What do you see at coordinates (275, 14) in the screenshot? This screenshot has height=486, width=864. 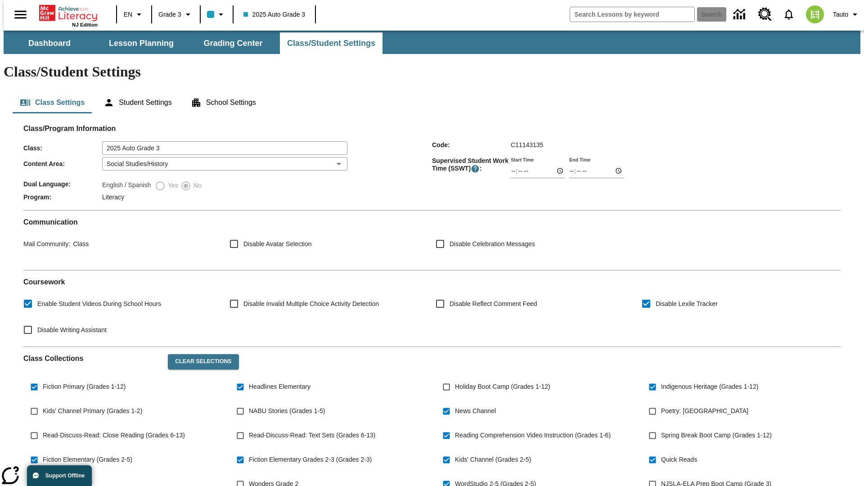 I see `span: 2025 Auto Grade 3` at bounding box center [275, 14].